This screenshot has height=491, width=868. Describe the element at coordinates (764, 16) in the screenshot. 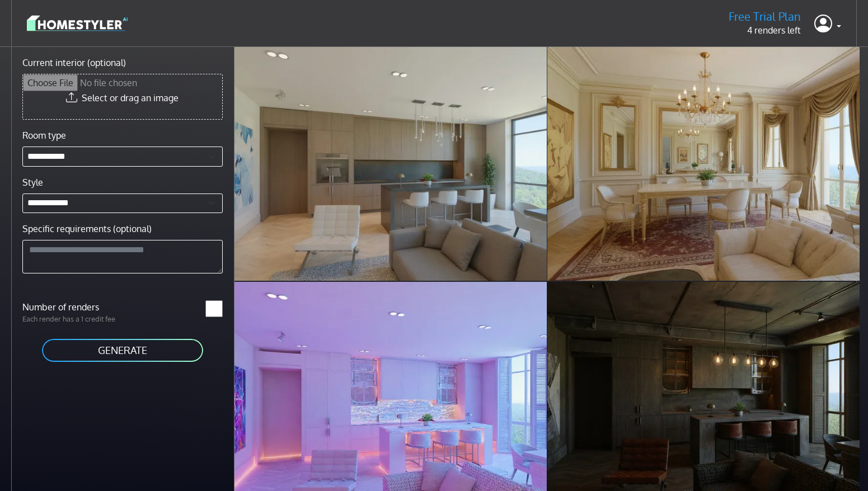

I see `h5: Free Trial Plan` at that location.